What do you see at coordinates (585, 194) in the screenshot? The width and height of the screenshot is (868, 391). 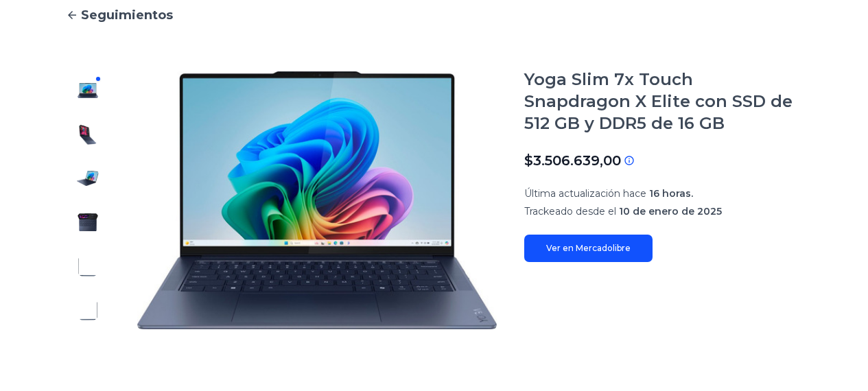 I see `font: Última actualización hace` at bounding box center [585, 194].